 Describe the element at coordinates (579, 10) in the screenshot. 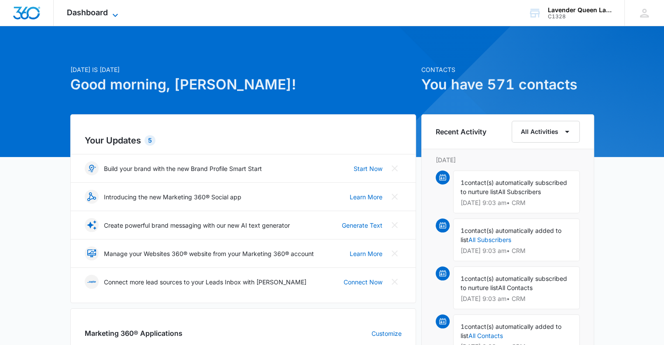

I see `div: account name` at that location.